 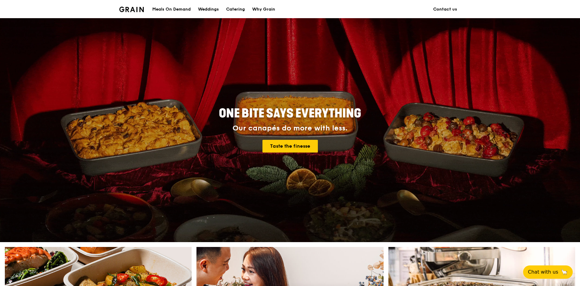 I want to click on a: Weddings, so click(x=208, y=9).